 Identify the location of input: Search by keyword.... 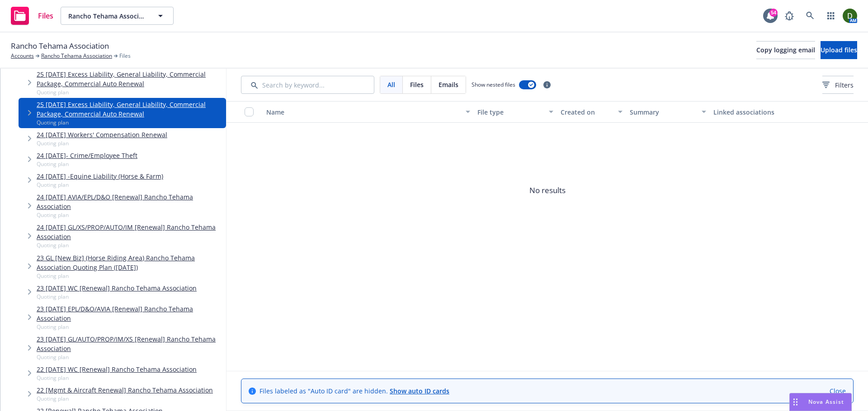
(308, 85).